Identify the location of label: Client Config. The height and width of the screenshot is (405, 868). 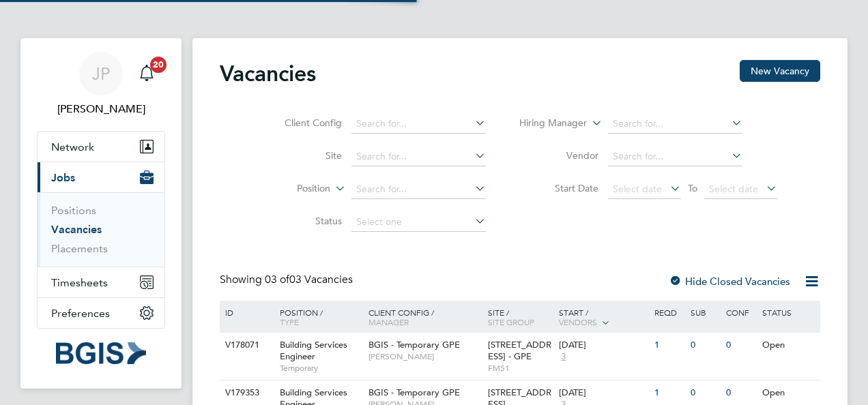
(302, 123).